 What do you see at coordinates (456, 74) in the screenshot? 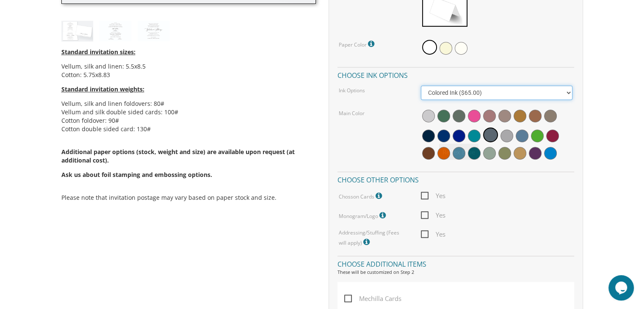
I see `h4: Choose ink options` at bounding box center [456, 74].